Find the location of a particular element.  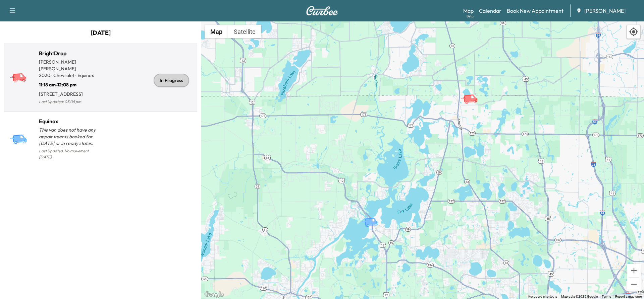

p: Last Updated: 03:05 pm is located at coordinates (70, 102).